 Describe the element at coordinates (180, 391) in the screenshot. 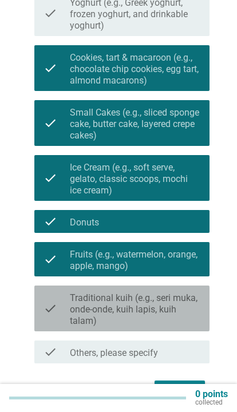

I see `button: Next` at that location.